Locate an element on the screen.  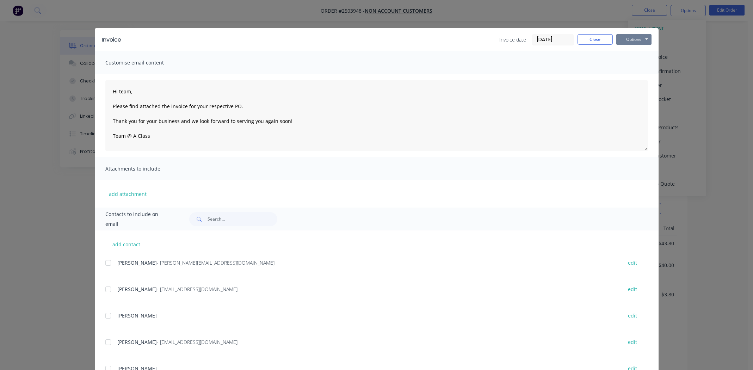
span: Customise email content is located at coordinates (144, 63).